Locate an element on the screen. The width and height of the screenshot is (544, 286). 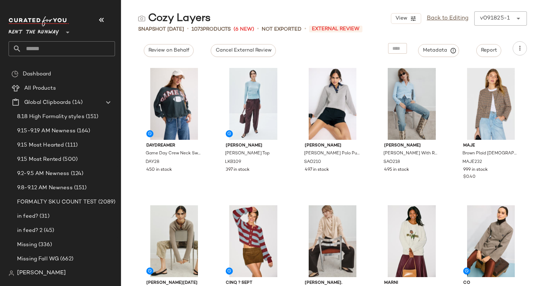
a: Back to Editing is located at coordinates (447, 19).